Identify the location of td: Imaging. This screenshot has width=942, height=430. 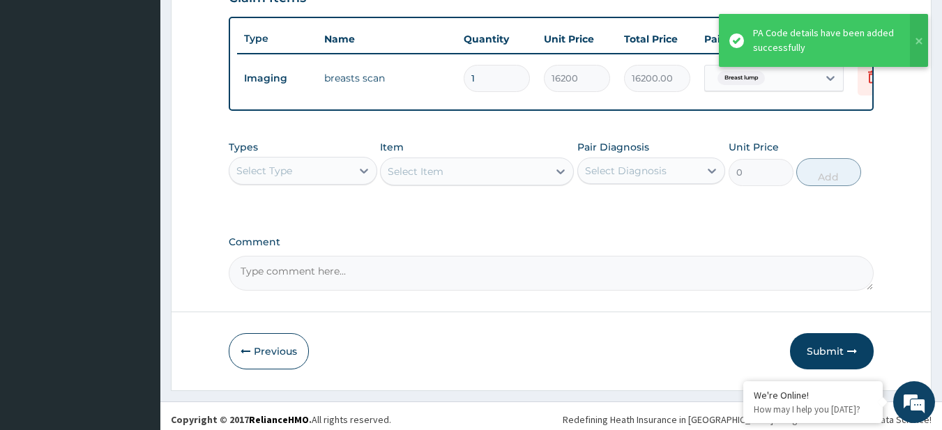
(277, 78).